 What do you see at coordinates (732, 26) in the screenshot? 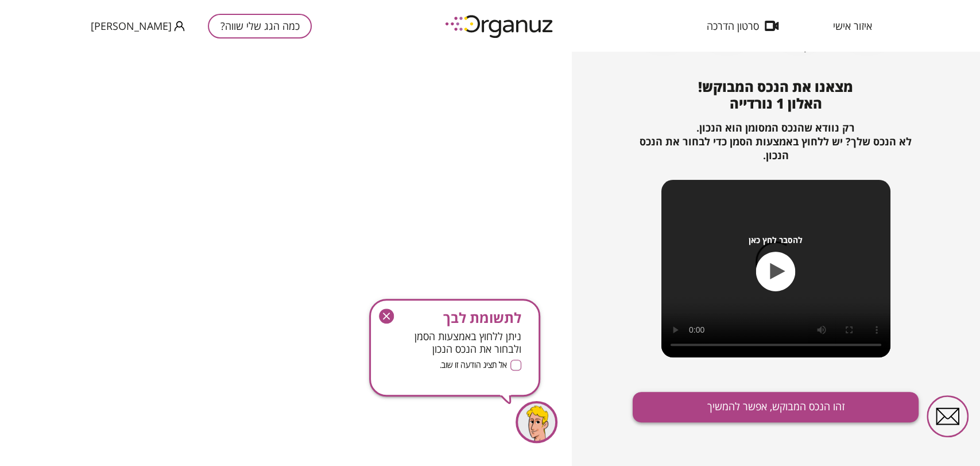
I see `span: סרטון הדרכה` at bounding box center [732, 26].